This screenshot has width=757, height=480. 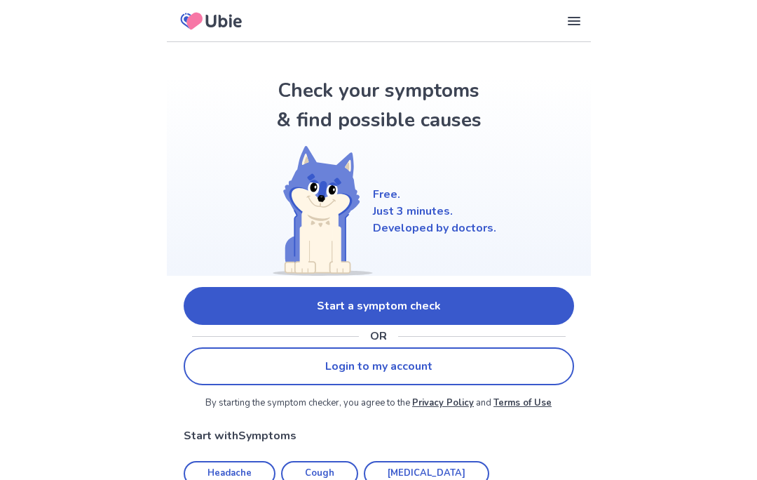 I want to click on h1: Check your symptoms & find possible causes, so click(x=379, y=105).